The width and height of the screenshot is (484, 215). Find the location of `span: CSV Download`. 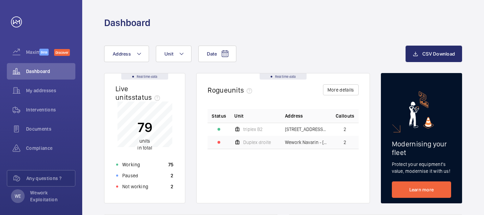

span: CSV Download is located at coordinates (438, 54).